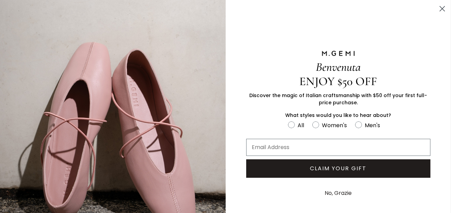  Describe the element at coordinates (334, 125) in the screenshot. I see `div: Women's` at that location.